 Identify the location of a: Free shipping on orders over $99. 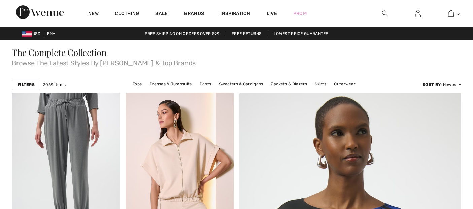
(182, 34).